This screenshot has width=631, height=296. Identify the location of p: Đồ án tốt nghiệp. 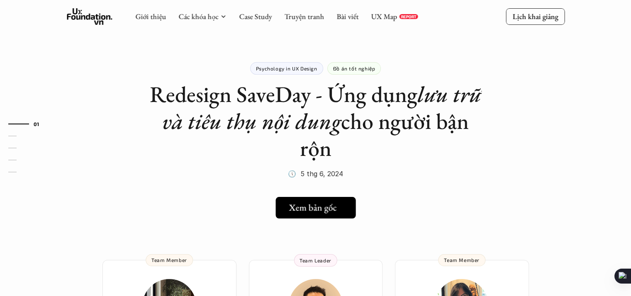
(354, 68).